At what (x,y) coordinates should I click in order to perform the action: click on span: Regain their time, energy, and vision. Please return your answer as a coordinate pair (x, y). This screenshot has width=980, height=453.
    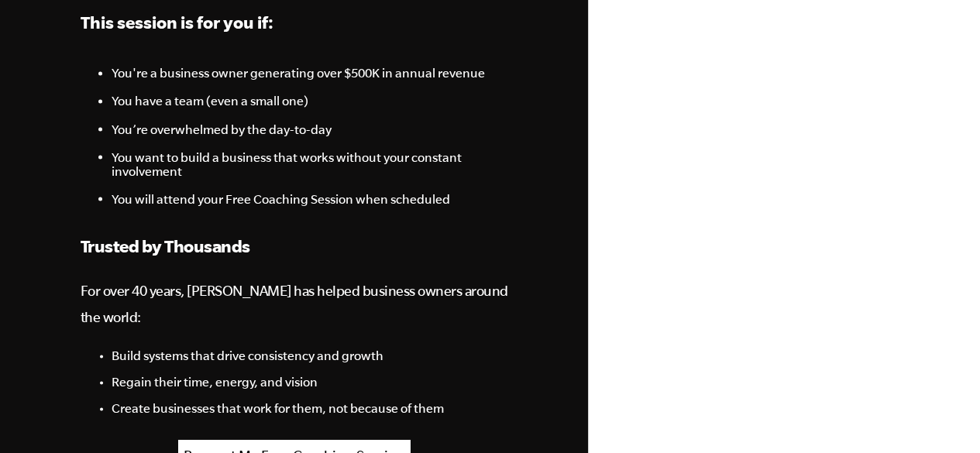
    Looking at the image, I should click on (215, 381).